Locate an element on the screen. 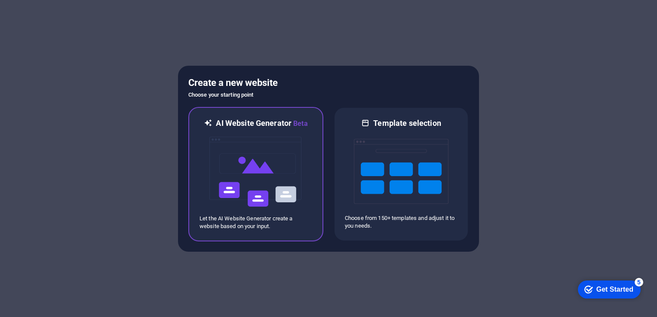  h6: Choose your starting point is located at coordinates (329, 95).